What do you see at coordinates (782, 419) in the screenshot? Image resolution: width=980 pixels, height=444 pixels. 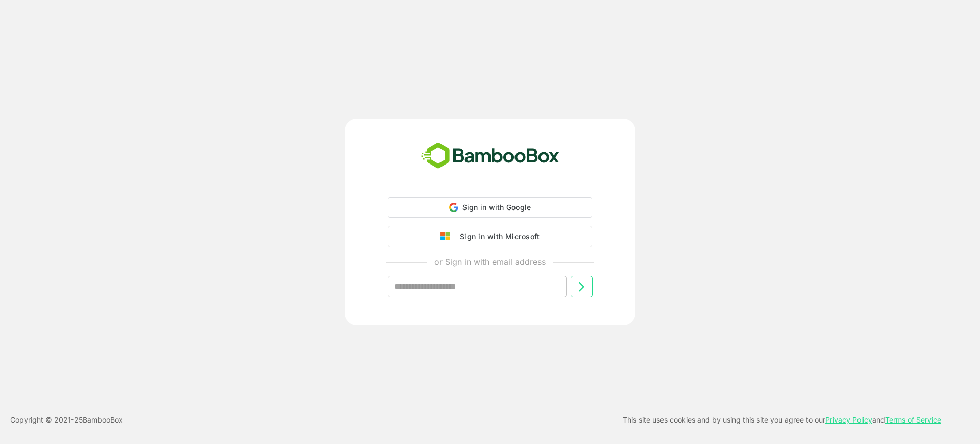 I see `p: This site uses cookies and by using this site you agree to our and` at bounding box center [782, 419].